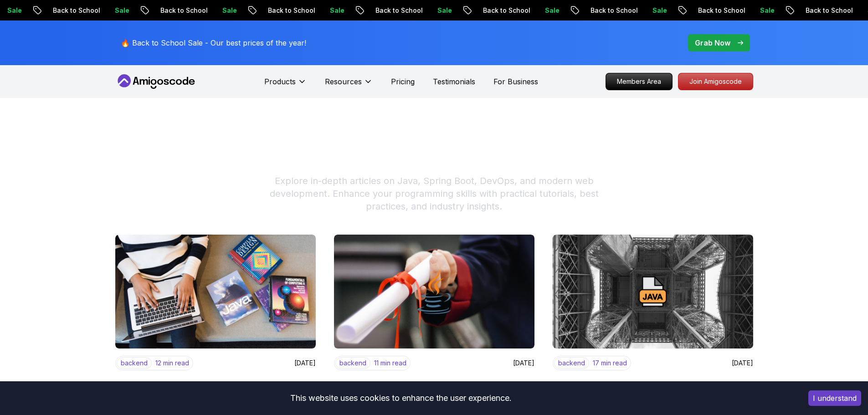 The height and width of the screenshot is (415, 868). Describe the element at coordinates (715, 81) in the screenshot. I see `a: Join Amigoscode` at that location.